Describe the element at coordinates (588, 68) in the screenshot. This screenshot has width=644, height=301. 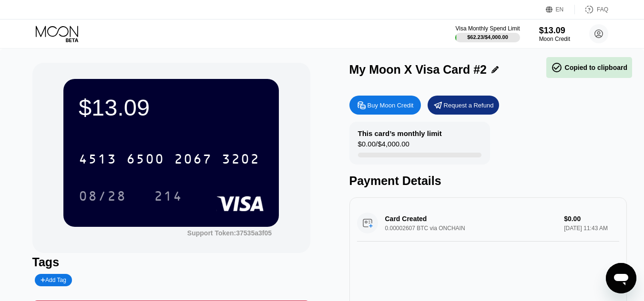
I see `div: Copied to clipboard` at that location.